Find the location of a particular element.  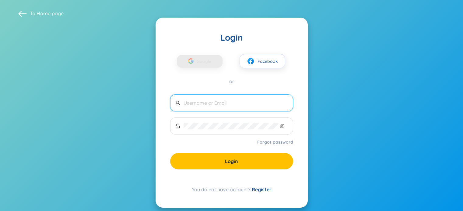

img: facebook is located at coordinates (250, 61).